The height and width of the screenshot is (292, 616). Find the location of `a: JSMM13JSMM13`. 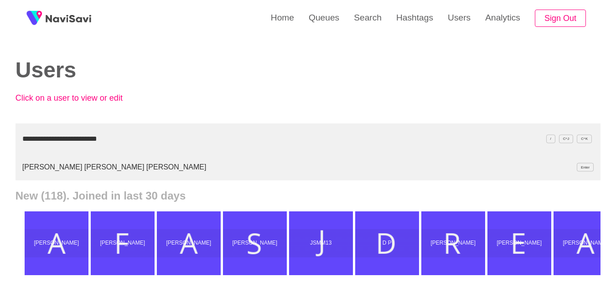

a: JSMM13JSMM13 is located at coordinates (322, 243).